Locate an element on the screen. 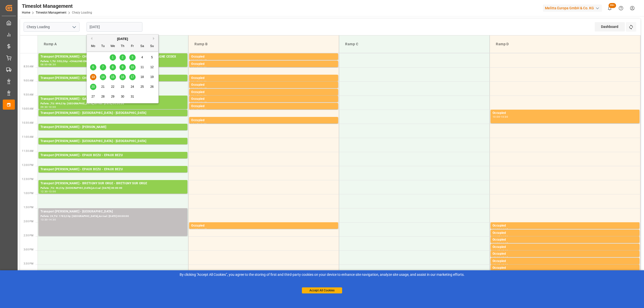 The image size is (644, 308). div: Choose Monday, October 20th, 2025 is located at coordinates (93, 87).